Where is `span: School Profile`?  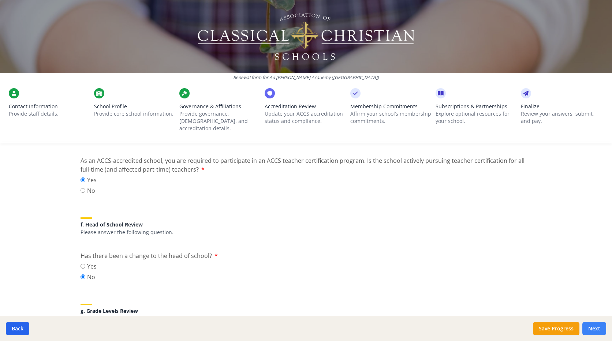
span: School Profile is located at coordinates (135, 107).